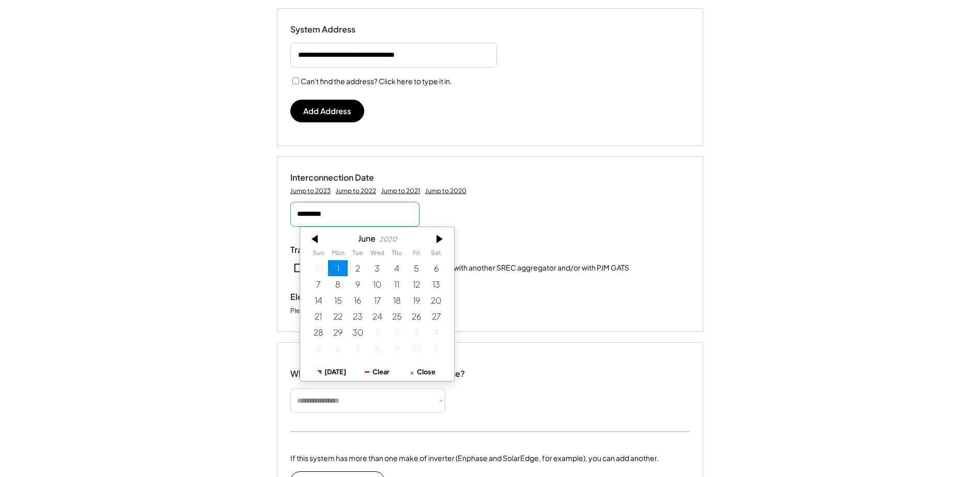 The height and width of the screenshot is (477, 980). What do you see at coordinates (358, 250) in the screenshot?
I see `div: Transfer or Previously Registered?` at bounding box center [358, 250].